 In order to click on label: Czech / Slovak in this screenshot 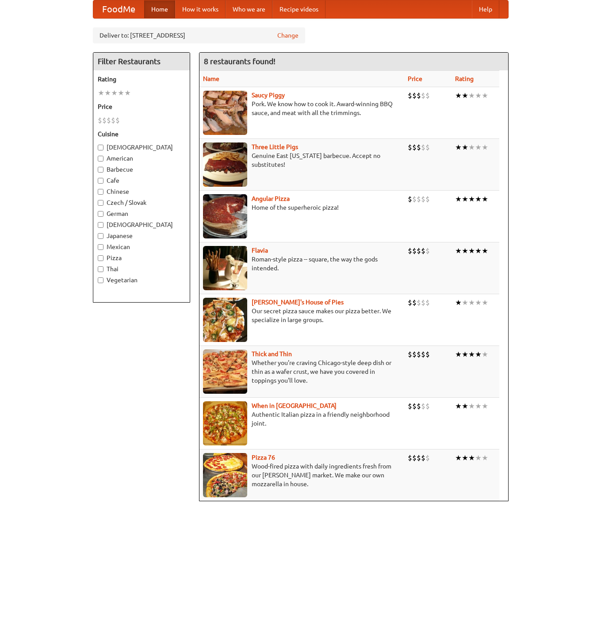, I will do `click(142, 203)`.